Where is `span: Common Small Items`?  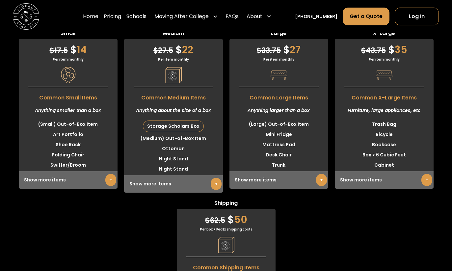
span: Common Small Items is located at coordinates (68, 96).